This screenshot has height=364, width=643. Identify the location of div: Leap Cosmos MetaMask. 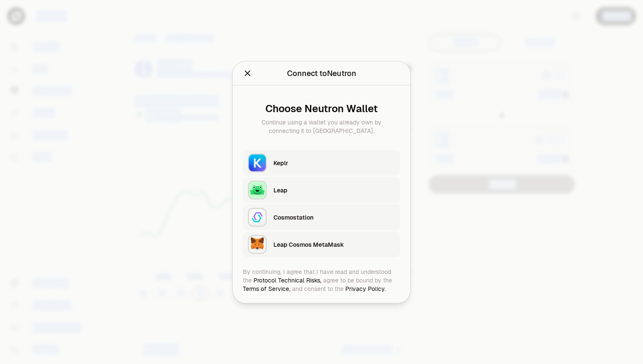
(334, 244).